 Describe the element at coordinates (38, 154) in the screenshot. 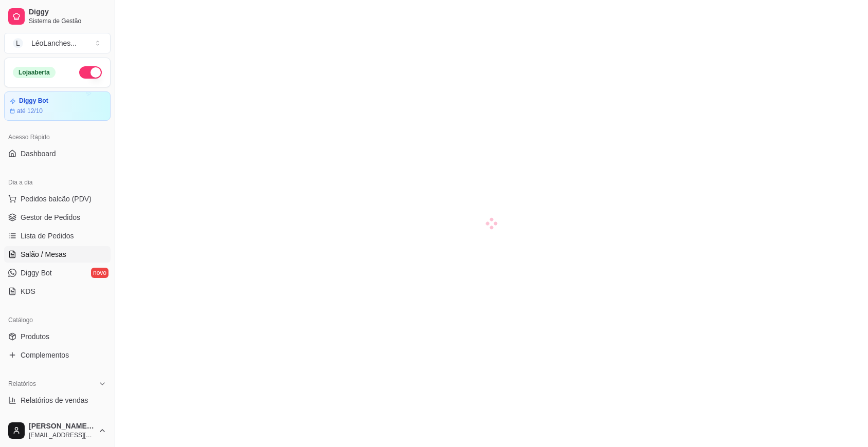

I see `span: Dashboard` at that location.